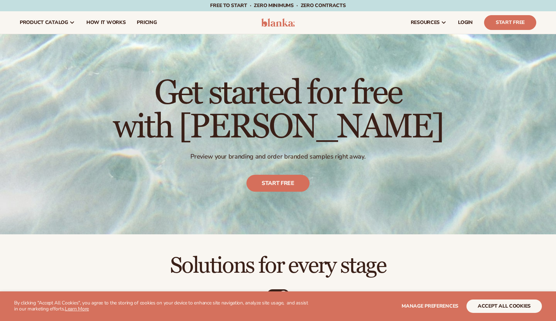  Describe the element at coordinates (47, 23) in the screenshot. I see `a: product catalog` at that location.